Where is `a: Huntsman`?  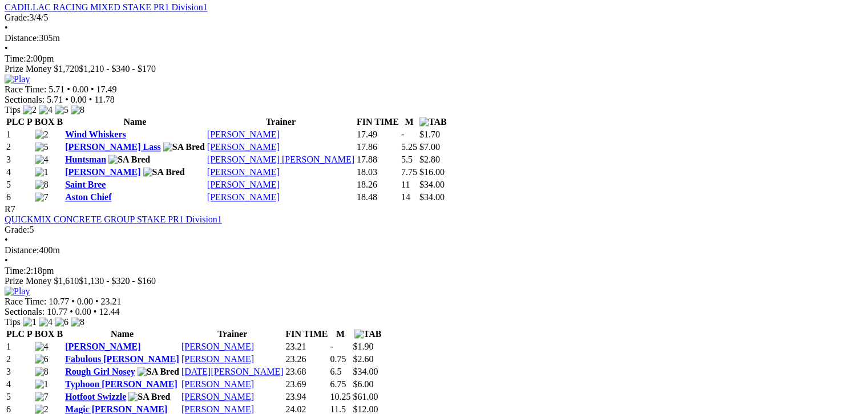
a: Huntsman is located at coordinates (85, 159).